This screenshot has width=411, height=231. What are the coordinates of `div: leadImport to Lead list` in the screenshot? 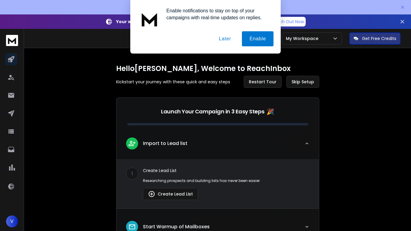 It's located at (218, 184).